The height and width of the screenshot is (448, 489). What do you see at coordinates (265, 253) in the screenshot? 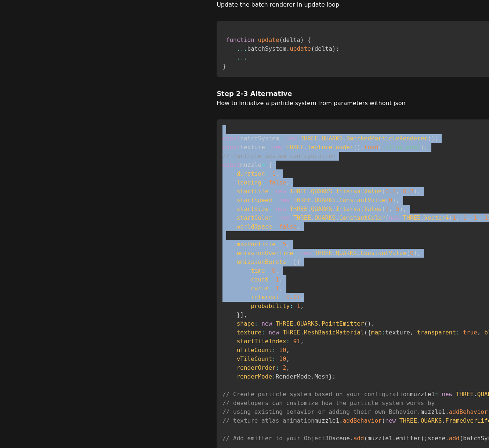
I see `span: emissionOverTime` at bounding box center [265, 253].